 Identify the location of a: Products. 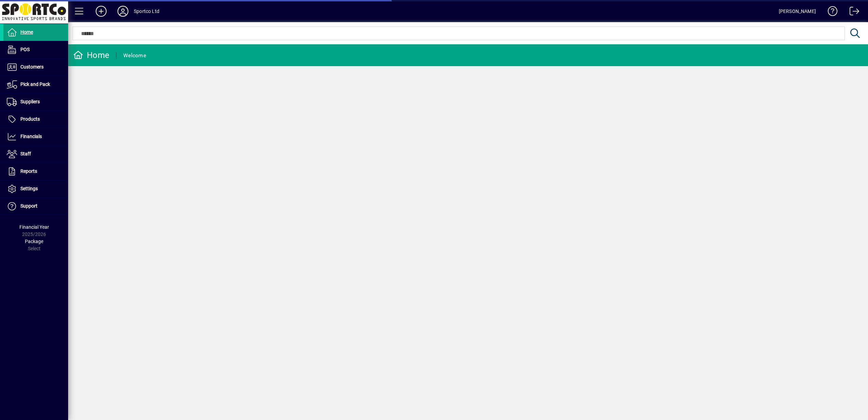
(36, 119).